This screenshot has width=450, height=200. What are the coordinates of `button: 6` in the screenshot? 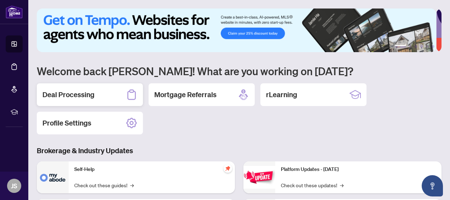 It's located at (433, 46).